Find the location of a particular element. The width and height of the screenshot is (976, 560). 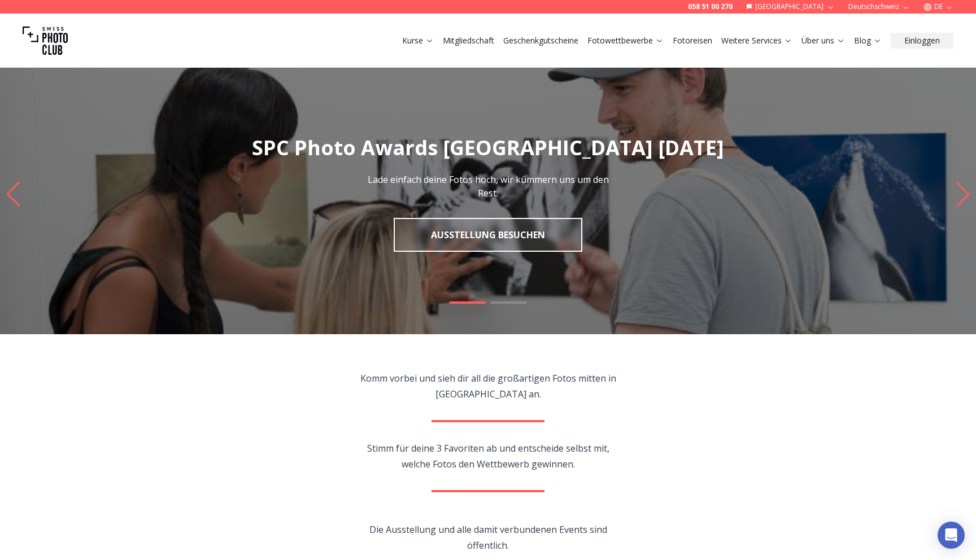

p: Lade einfach deine Fotos hoch, wir kümmern uns um den Rest. is located at coordinates (488, 187).